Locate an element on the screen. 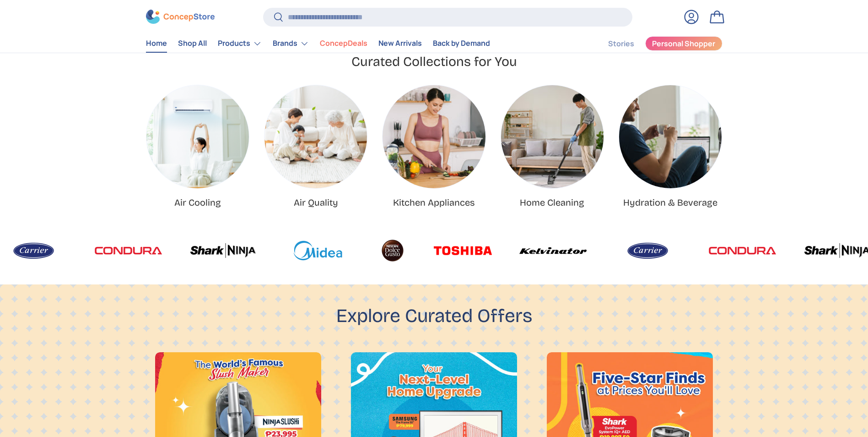 This screenshot has height=437, width=868. summary: Products is located at coordinates (240, 43).